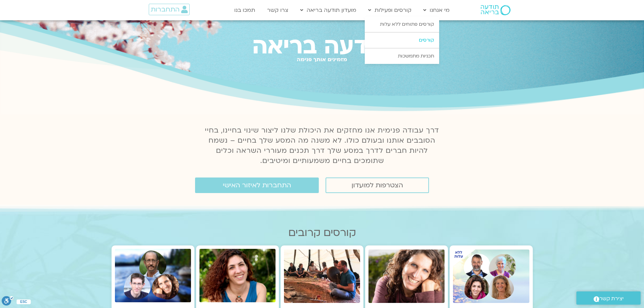  What do you see at coordinates (377, 185) in the screenshot?
I see `a: הצטרפות למועדון` at bounding box center [377, 185].